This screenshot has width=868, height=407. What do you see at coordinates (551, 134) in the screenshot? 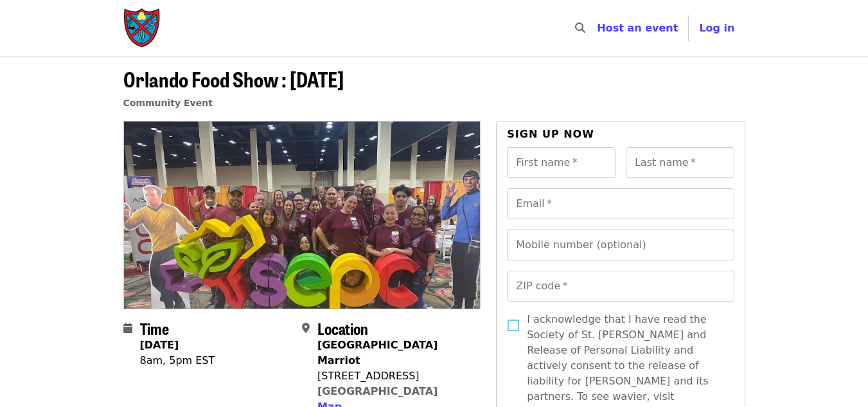
I see `span: Sign up now` at bounding box center [551, 134].